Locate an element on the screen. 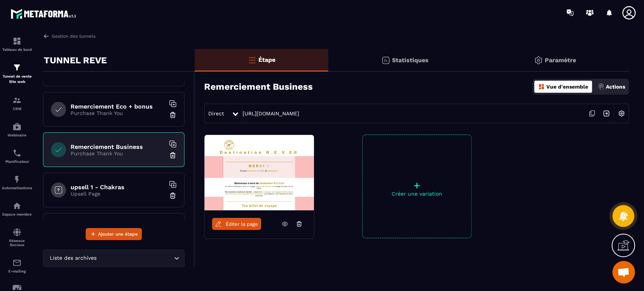 This screenshot has height=291, width=644. img: arrow-next.bcc2205e.svg is located at coordinates (606, 113).